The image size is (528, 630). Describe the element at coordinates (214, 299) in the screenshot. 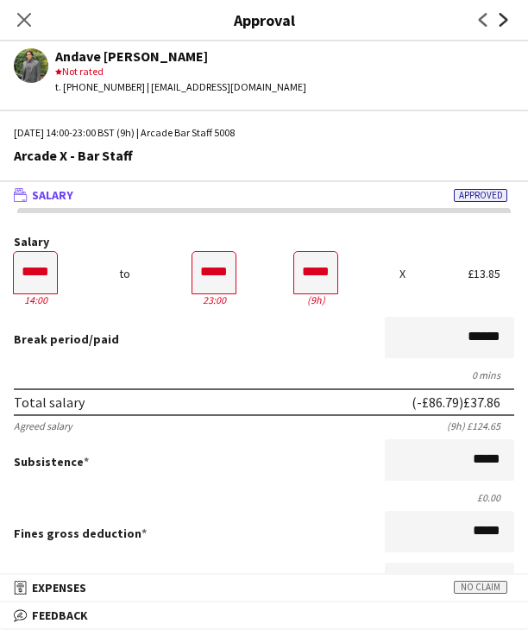

I see `div: 23:00` at that location.